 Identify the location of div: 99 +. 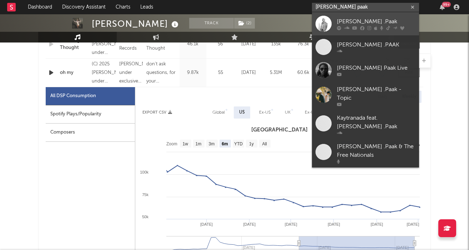
(446, 4).